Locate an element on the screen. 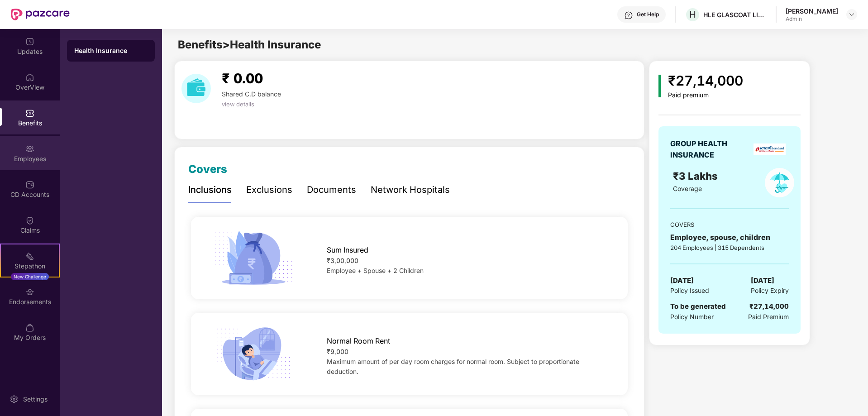 Image resolution: width=868 pixels, height=416 pixels. span: Policy Issued is located at coordinates (690, 291).